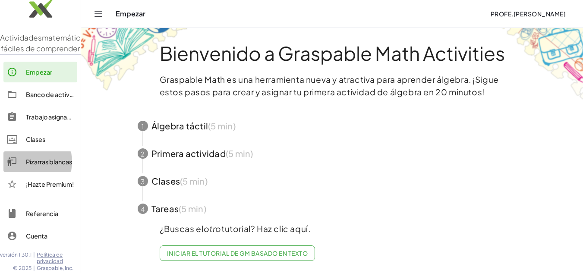  I want to click on font: ¡Hazte Premium!, so click(50, 184).